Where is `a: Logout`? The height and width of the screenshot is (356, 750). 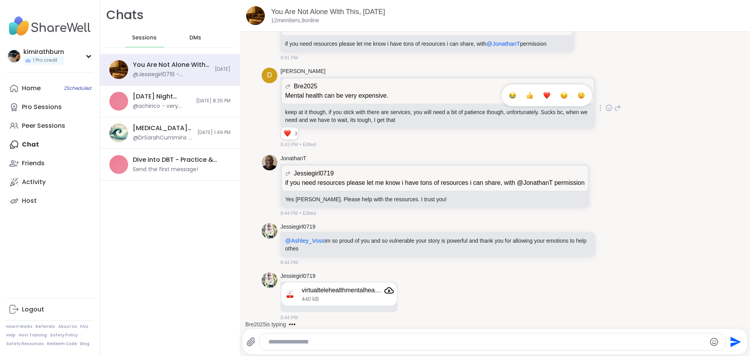 a: Logout is located at coordinates (50, 309).